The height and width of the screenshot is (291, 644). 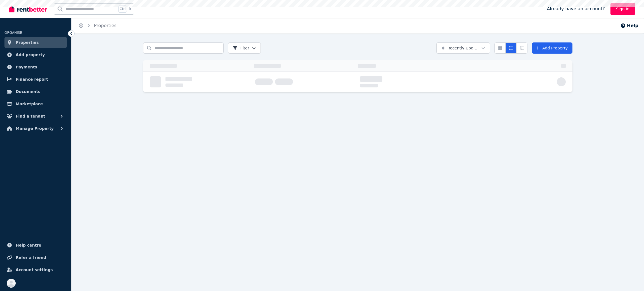 I want to click on span: Refer a friend, so click(x=31, y=257).